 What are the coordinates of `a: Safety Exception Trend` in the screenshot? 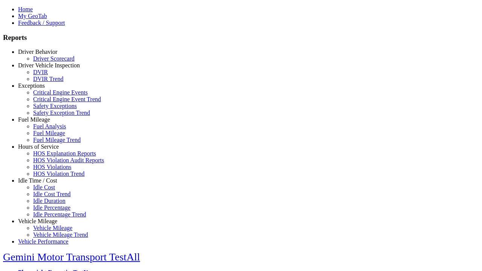 It's located at (61, 112).